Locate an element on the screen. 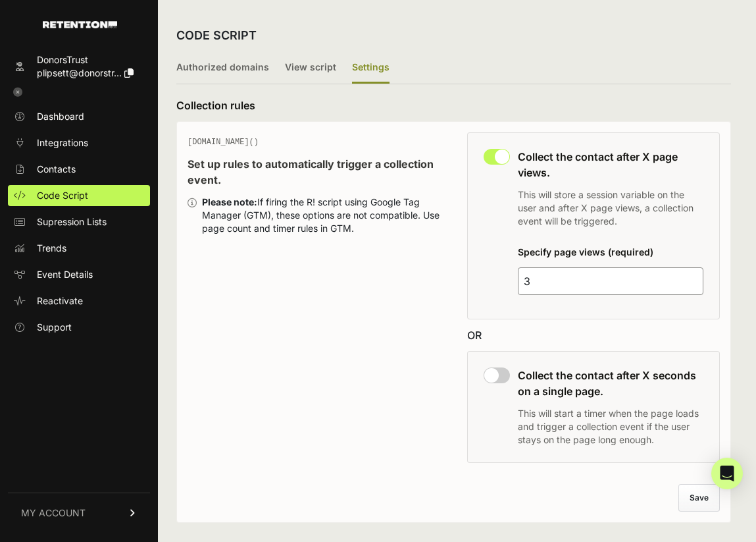  img: Retention.com is located at coordinates (80, 24).